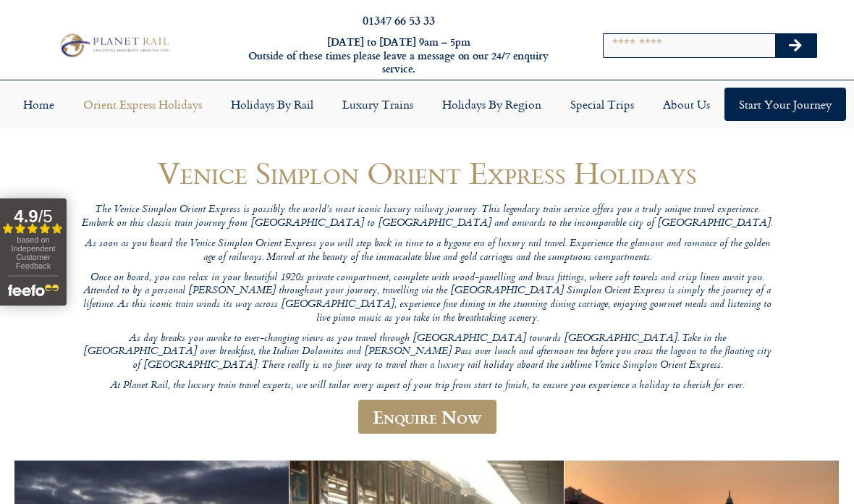  What do you see at coordinates (427, 298) in the screenshot?
I see `p: Once on board, you can relax in your beautiful 1920s private compartment, complete with wood-pane...` at bounding box center [427, 298].